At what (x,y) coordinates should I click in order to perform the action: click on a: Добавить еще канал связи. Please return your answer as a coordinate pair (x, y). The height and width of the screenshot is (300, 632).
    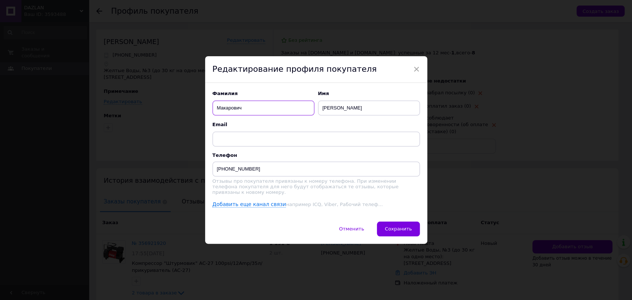
    Looking at the image, I should click on (249, 204).